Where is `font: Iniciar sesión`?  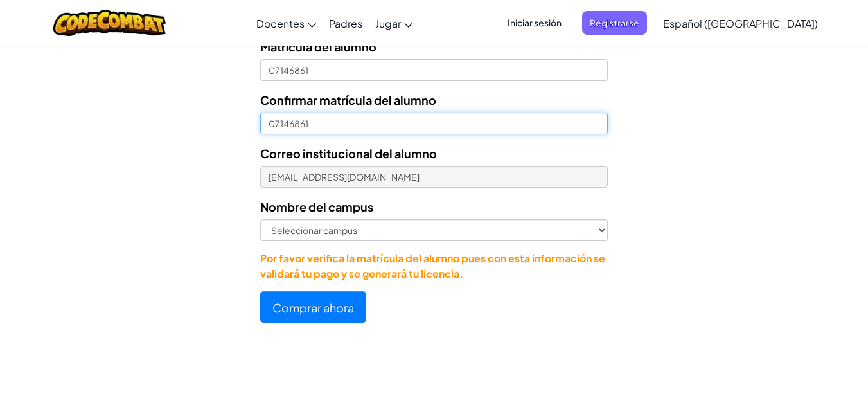
font: Iniciar sesión is located at coordinates (535, 22).